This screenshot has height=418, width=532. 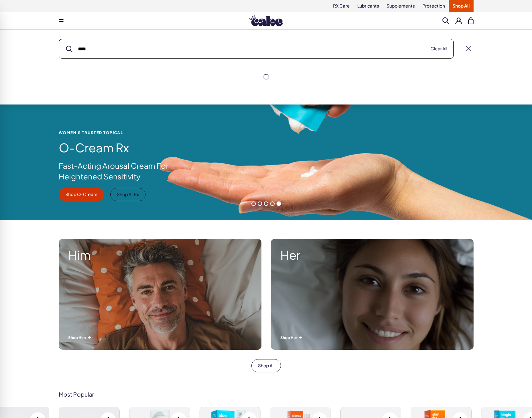 I want to click on a: A woman smiling while lying in bed. Her Shop Her, so click(x=372, y=294).